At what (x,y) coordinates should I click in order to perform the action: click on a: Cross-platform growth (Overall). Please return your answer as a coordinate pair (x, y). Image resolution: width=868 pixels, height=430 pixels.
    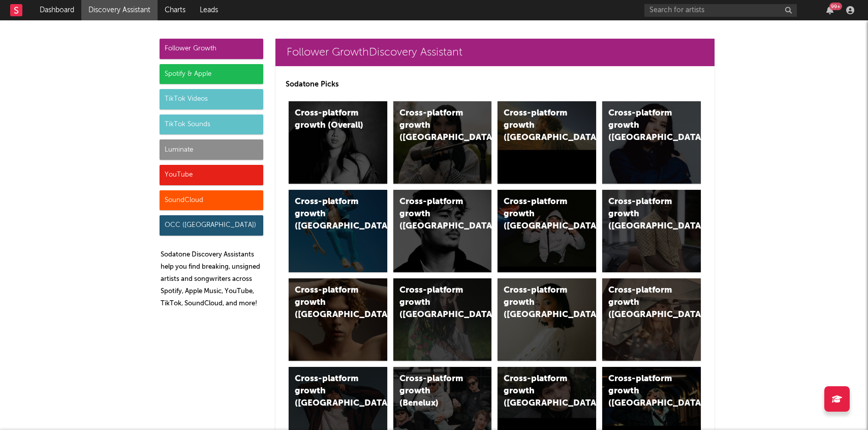
    Looking at the image, I should click on (338, 143).